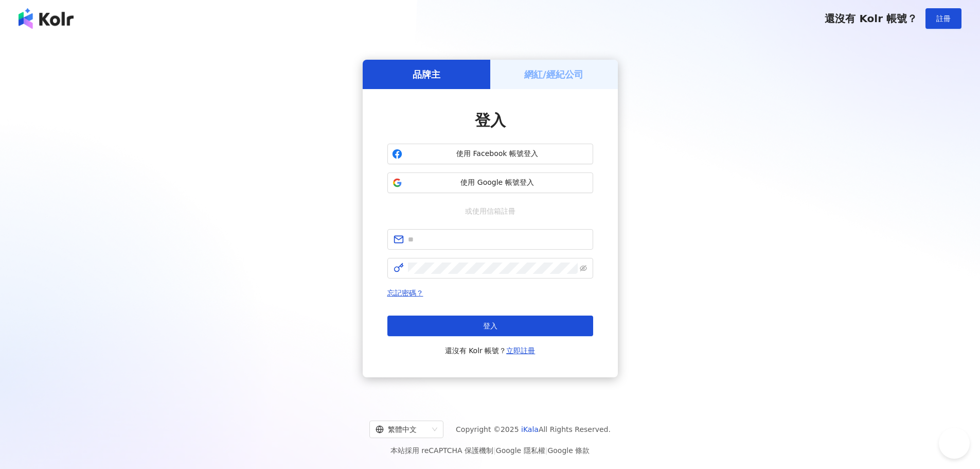  Describe the element at coordinates (46, 19) in the screenshot. I see `img: logo` at that location.